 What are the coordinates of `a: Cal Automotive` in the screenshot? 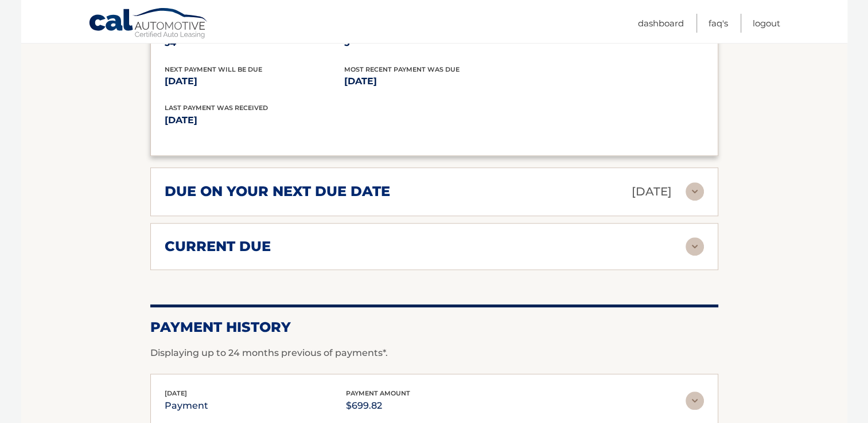 It's located at (148, 24).